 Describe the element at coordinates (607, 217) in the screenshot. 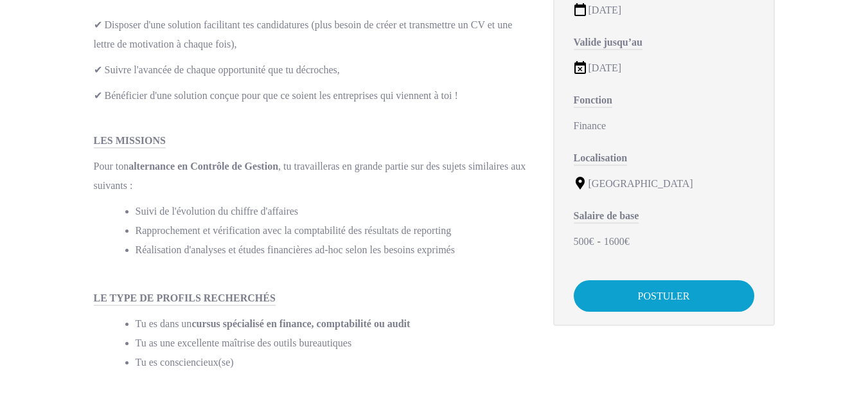

I see `span: Salaire de base` at that location.